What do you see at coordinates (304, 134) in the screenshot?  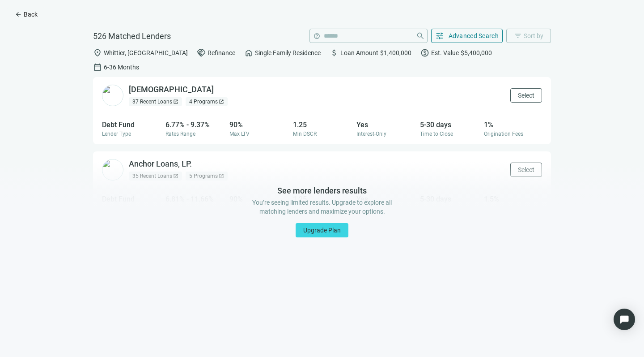 I see `span: Min DSCR` at bounding box center [304, 134].